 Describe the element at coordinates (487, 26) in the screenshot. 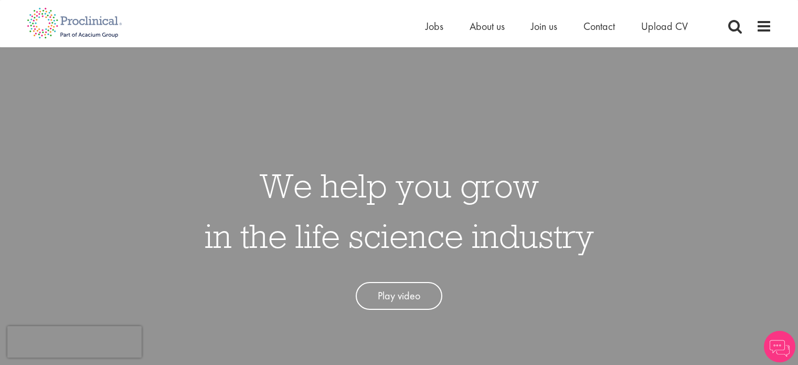

I see `span: About us` at that location.